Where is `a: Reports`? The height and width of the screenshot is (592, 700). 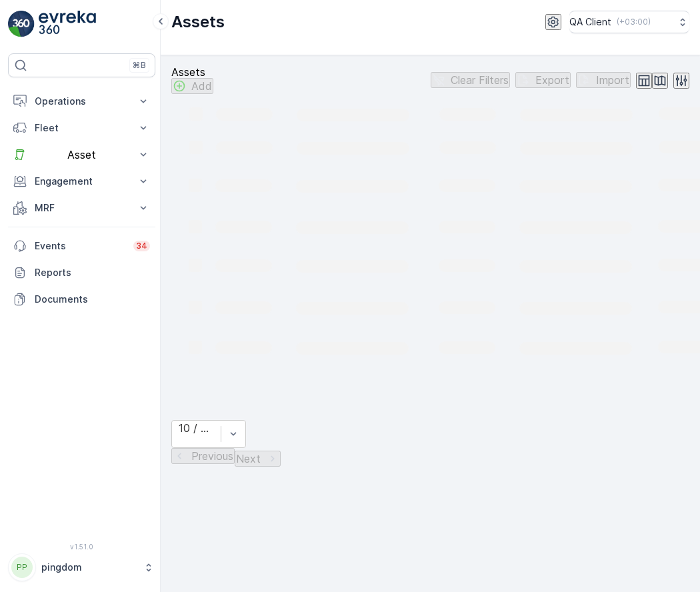 a: Reports is located at coordinates (81, 273).